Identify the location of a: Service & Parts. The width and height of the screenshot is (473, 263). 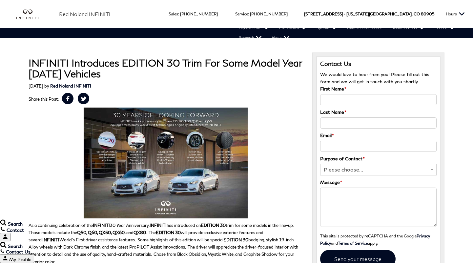
(408, 28).